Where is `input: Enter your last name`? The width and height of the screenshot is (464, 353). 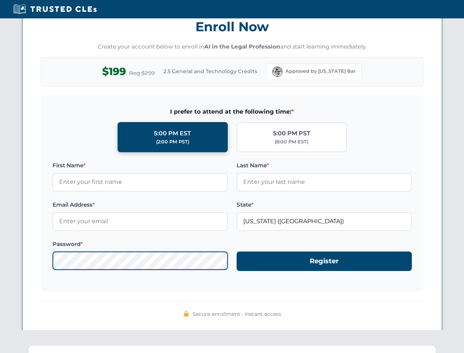 input: Enter your last name is located at coordinates (324, 182).